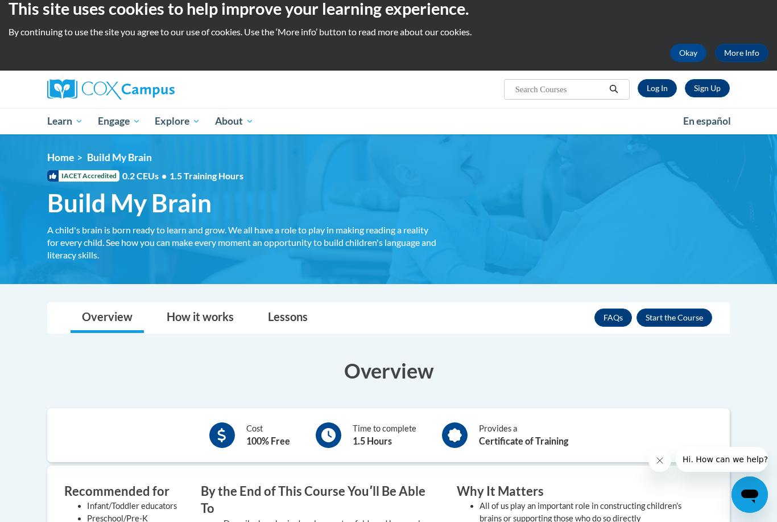 This screenshot has width=777, height=522. What do you see at coordinates (320, 500) in the screenshot?
I see `h3: By the End of This Course Youʹll Be Able To` at bounding box center [320, 500].